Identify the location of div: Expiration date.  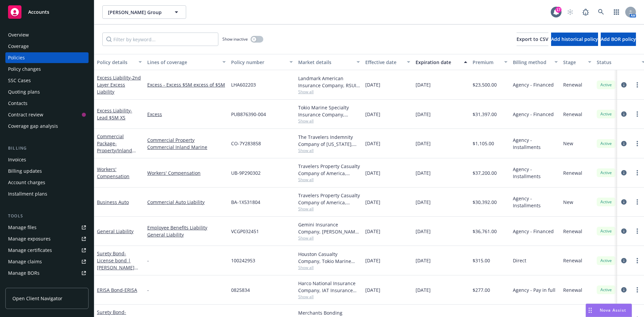
(438, 62).